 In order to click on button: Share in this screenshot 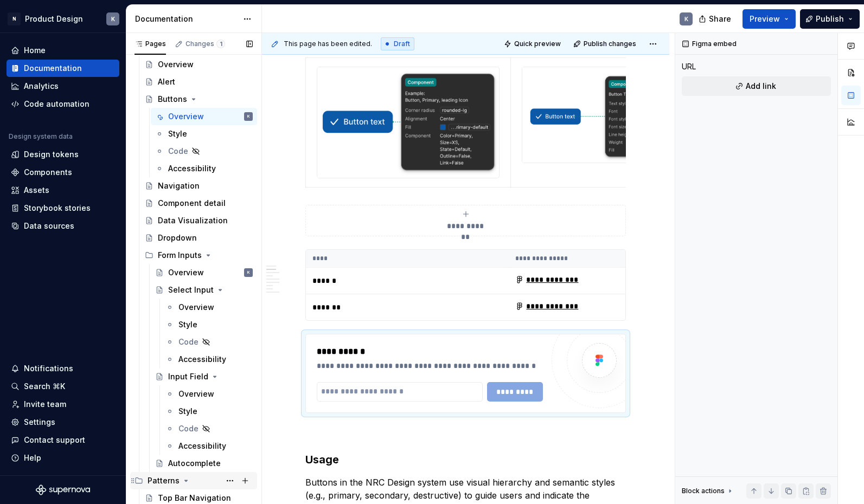, I will do `click(715, 19)`.